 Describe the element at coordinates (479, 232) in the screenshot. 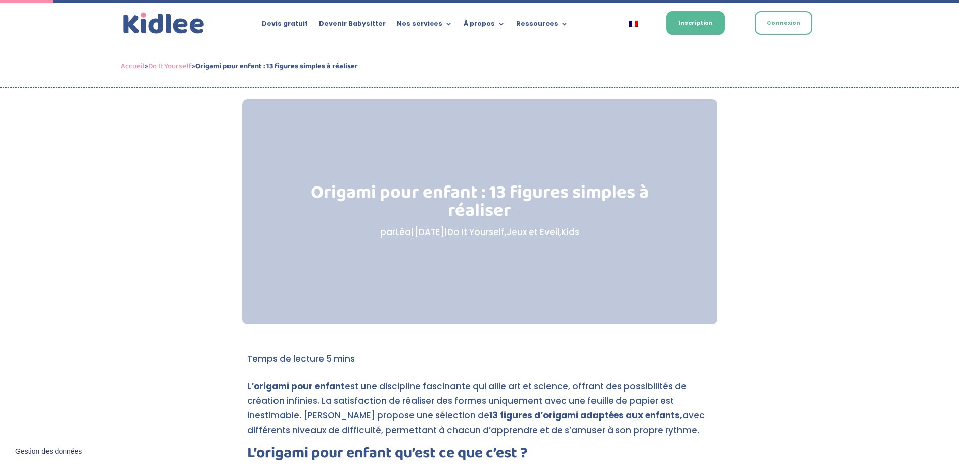

I see `p: par | | , ,` at that location.